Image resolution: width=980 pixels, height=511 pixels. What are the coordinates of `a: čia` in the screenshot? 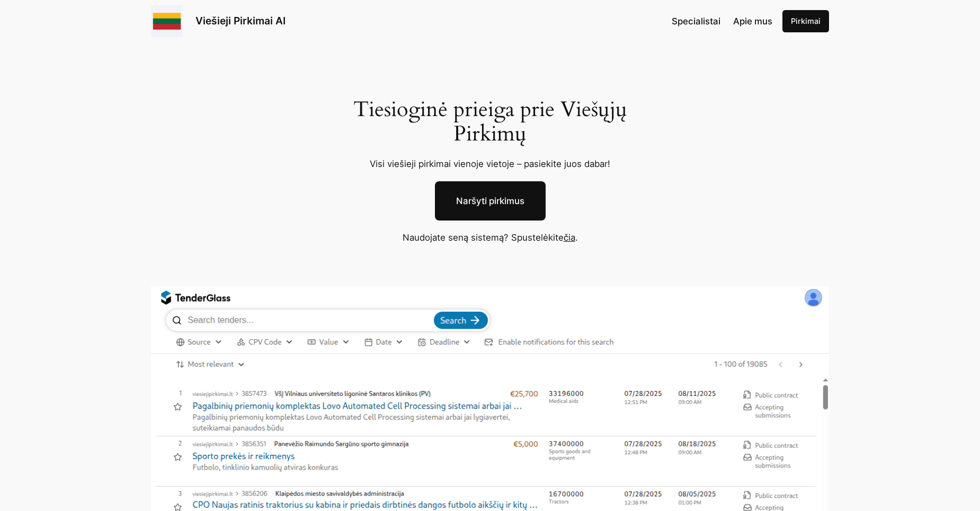 It's located at (569, 237).